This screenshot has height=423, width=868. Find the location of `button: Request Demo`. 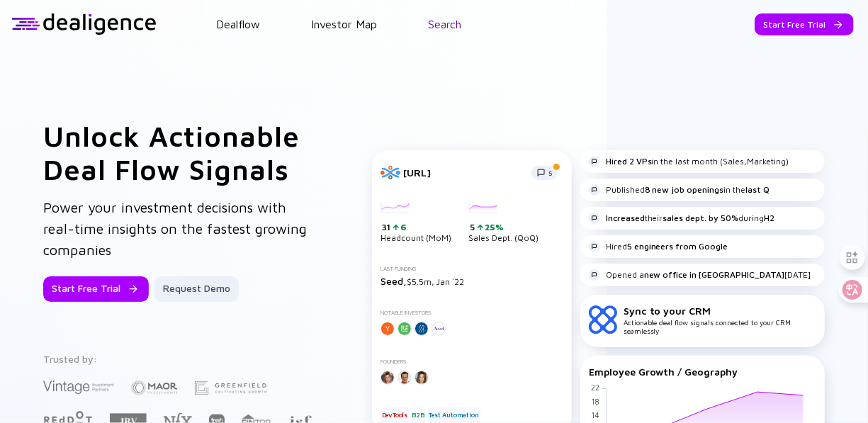

button: Request Demo is located at coordinates (197, 289).